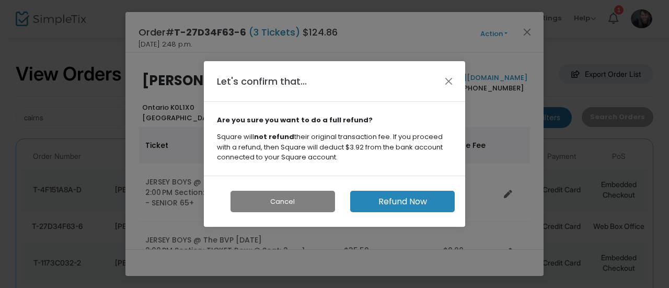 This screenshot has height=288, width=669. I want to click on span: Square will their original transaction fee. If you proceed with a refund, then Square will deduct..., so click(330, 147).